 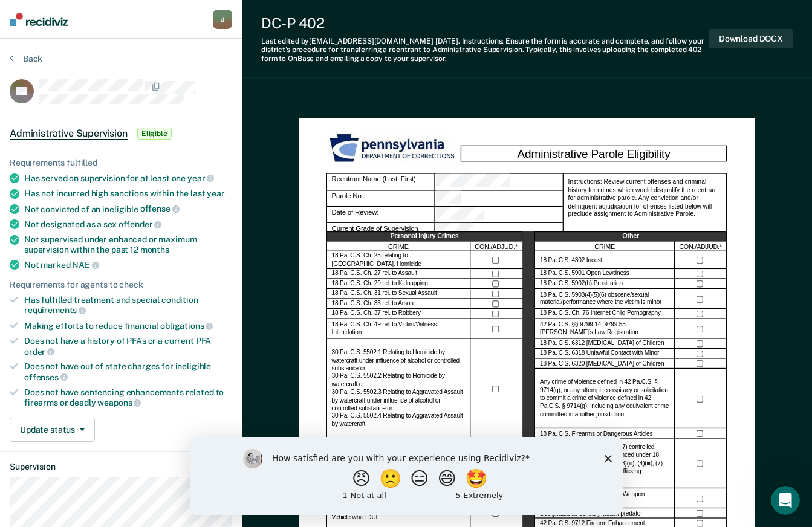 What do you see at coordinates (26, 59) in the screenshot?
I see `button: Back` at bounding box center [26, 59].